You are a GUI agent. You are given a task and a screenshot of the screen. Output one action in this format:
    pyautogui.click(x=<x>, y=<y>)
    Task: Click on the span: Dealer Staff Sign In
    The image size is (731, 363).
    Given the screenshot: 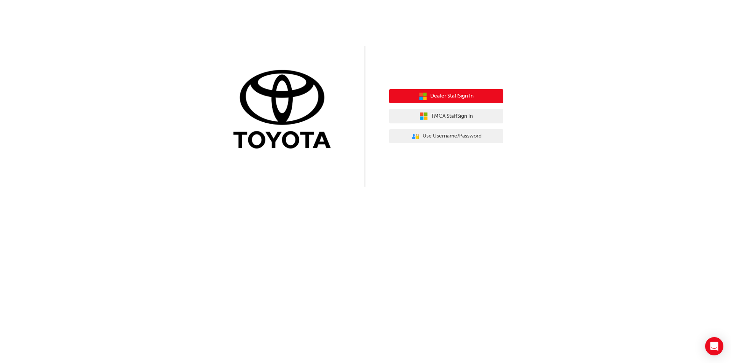 What is the action you would take?
    pyautogui.click(x=452, y=96)
    